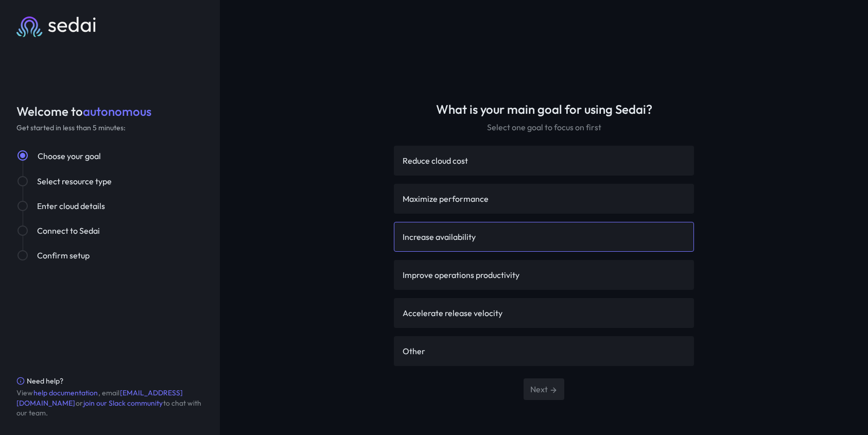  I want to click on div: Get started in less than 5 minutes:, so click(110, 128).